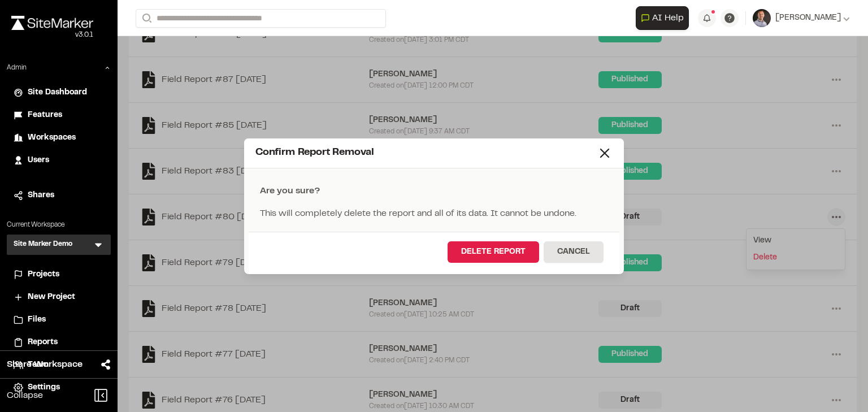 The width and height of the screenshot is (868, 412). Describe the element at coordinates (38, 160) in the screenshot. I see `span: Users` at that location.